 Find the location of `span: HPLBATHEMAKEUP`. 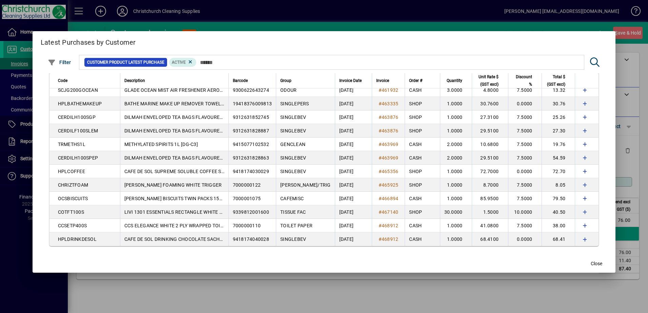

span: HPLBATHEMAKEUP is located at coordinates (80, 104).